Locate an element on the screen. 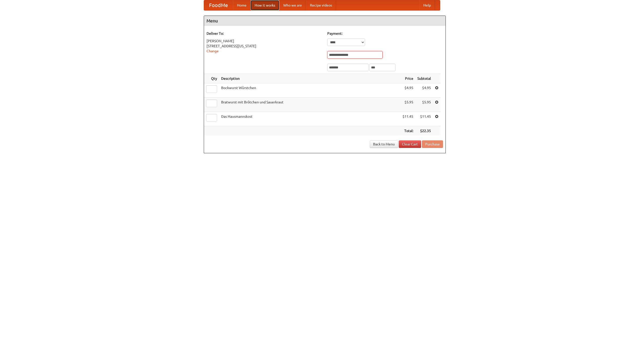 This screenshot has width=644, height=356. th: Qty is located at coordinates (211, 78).